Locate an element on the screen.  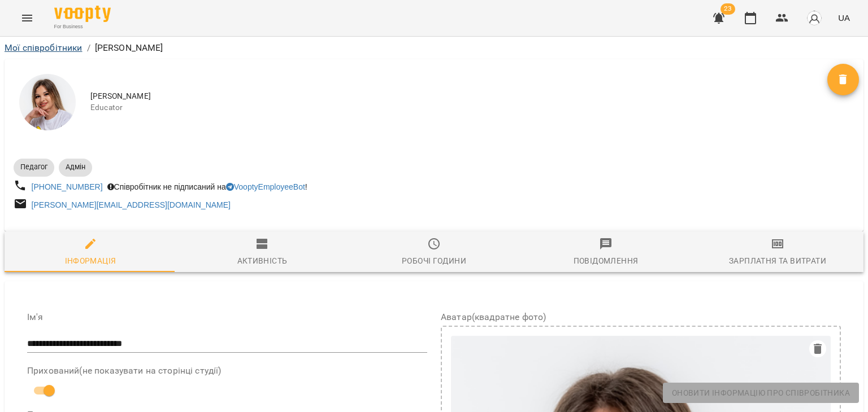
label: Ім'я is located at coordinates (227, 318).